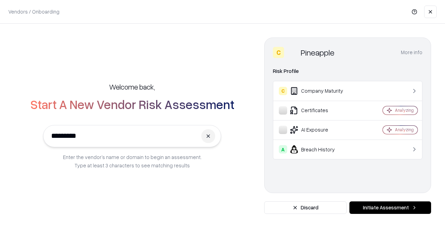 The width and height of the screenshot is (445, 250). I want to click on h2: Start A New Vendor Risk Assessment, so click(132, 104).